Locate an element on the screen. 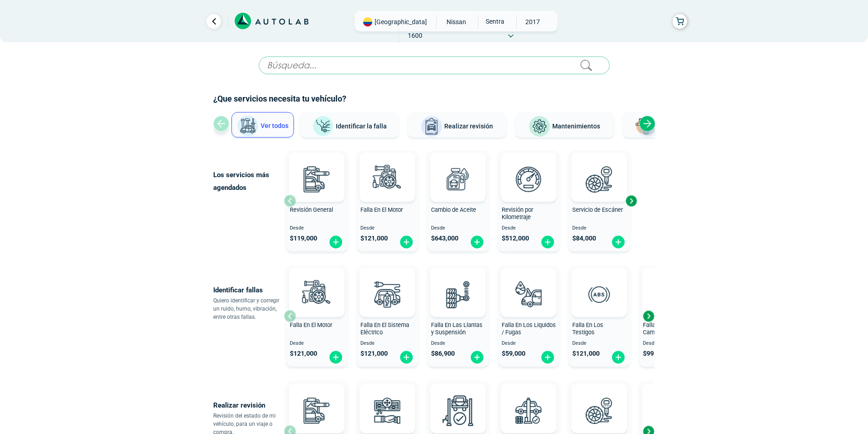 This screenshot has width=868, height=434. button: Falla En Las Llantas y Suspensión Desde $86,900 is located at coordinates (458, 316).